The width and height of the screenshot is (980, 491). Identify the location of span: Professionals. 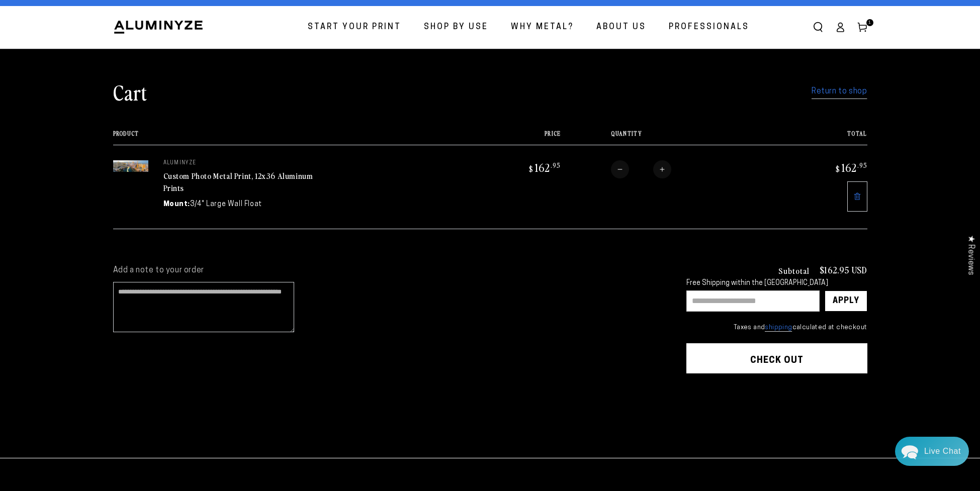
(709, 27).